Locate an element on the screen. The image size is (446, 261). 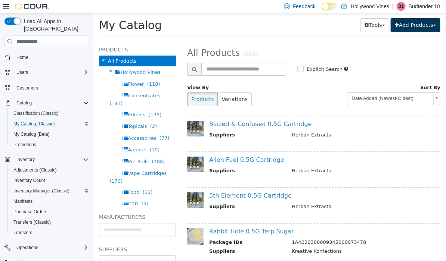
h5: Manufacturers is located at coordinates (44, 204).